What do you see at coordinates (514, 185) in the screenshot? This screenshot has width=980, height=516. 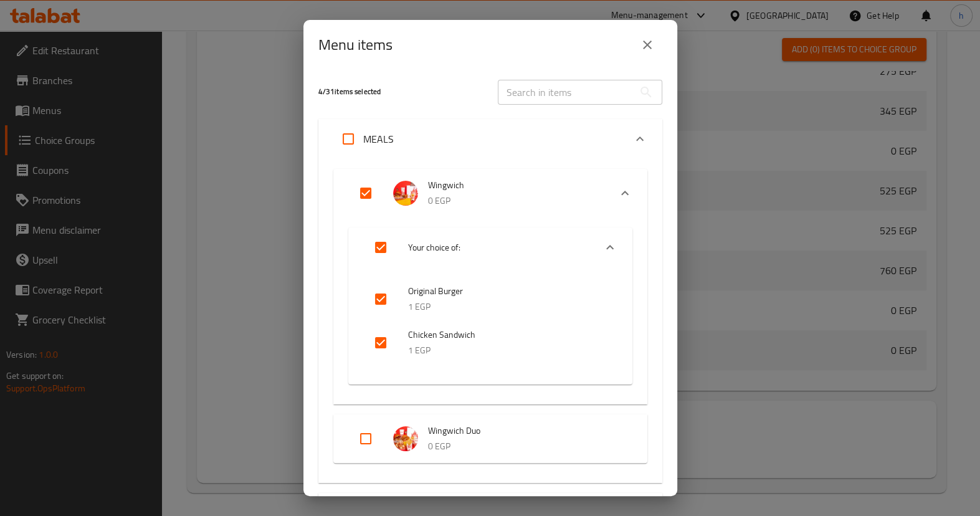 I see `span: Wingwich` at bounding box center [514, 185].